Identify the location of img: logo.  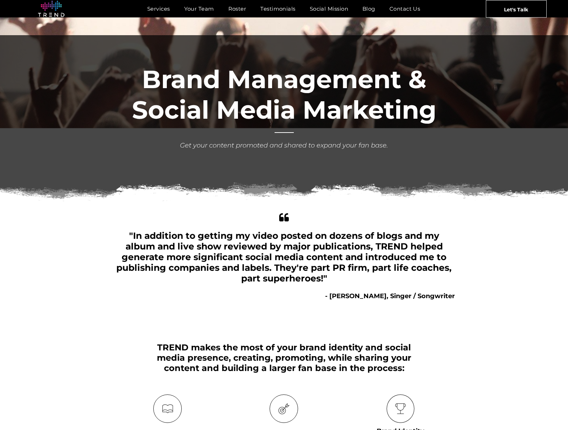
(51, 9).